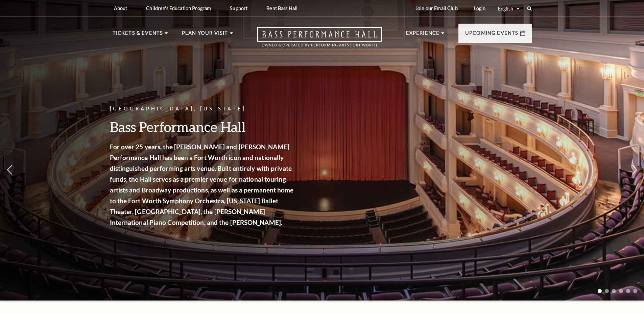 Image resolution: width=644 pixels, height=313 pixels. Describe the element at coordinates (508, 8) in the screenshot. I see `select: Select:` at that location.